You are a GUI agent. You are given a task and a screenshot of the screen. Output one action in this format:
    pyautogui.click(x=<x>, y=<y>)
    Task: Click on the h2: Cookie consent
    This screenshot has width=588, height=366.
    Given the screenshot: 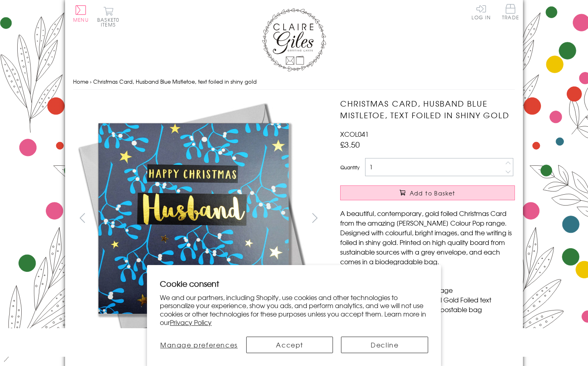 What is the action you would take?
    pyautogui.click(x=294, y=284)
    